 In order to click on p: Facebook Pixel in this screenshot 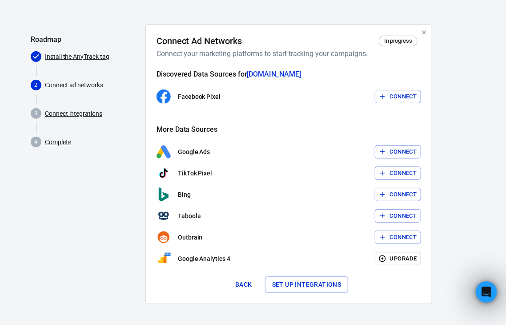, I will do `click(199, 97)`.